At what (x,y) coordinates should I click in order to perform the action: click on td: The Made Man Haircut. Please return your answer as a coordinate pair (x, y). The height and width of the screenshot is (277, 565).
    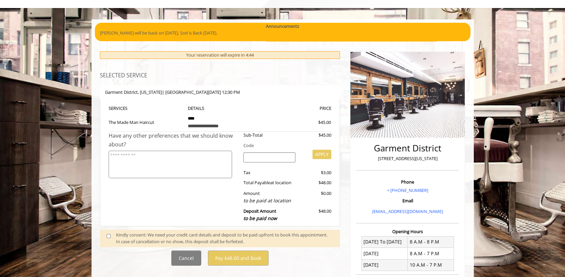
    Looking at the image, I should click on (146, 122).